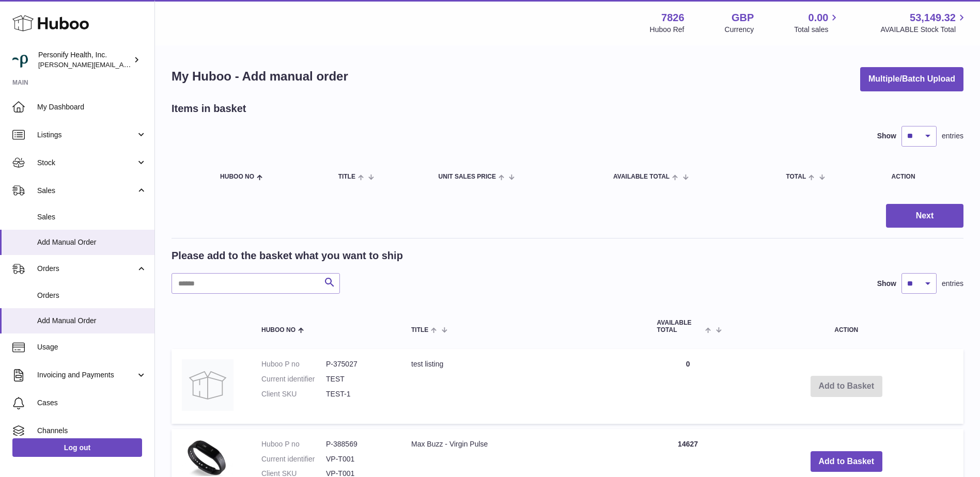 Image resolution: width=980 pixels, height=477 pixels. Describe the element at coordinates (818, 18) in the screenshot. I see `span: 0.00` at that location.